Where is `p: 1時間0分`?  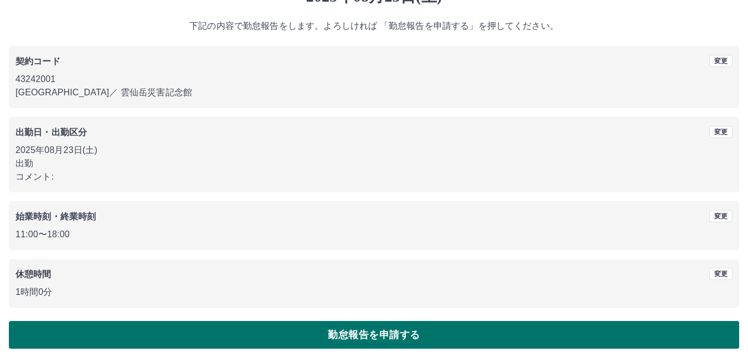
p: 1時間0分 is located at coordinates (374, 292).